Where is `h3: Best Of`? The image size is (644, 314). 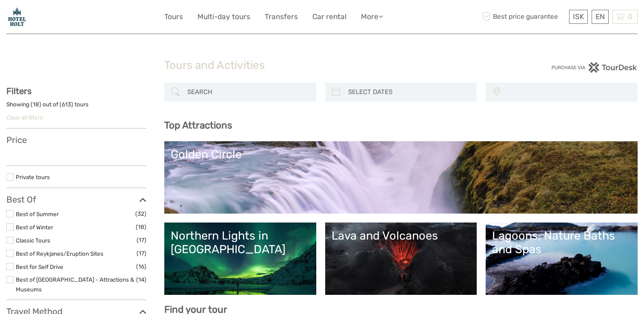
h3: Best Of is located at coordinates (76, 199).